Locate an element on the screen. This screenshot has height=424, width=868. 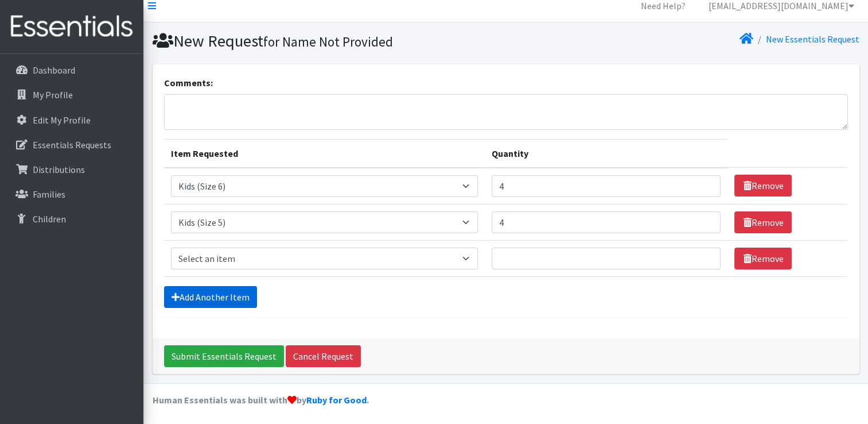
small: for Name Not Provided is located at coordinates (328, 41).